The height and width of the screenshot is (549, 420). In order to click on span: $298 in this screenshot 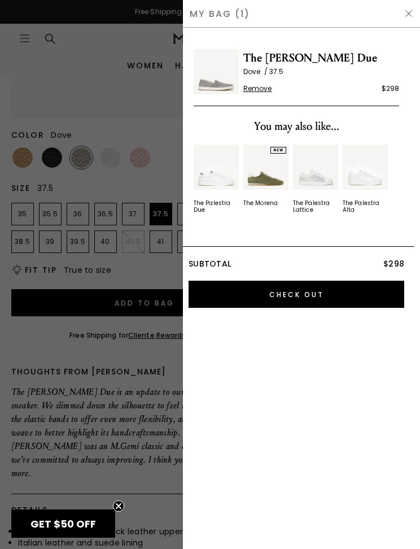, I will do `click(394, 264)`.